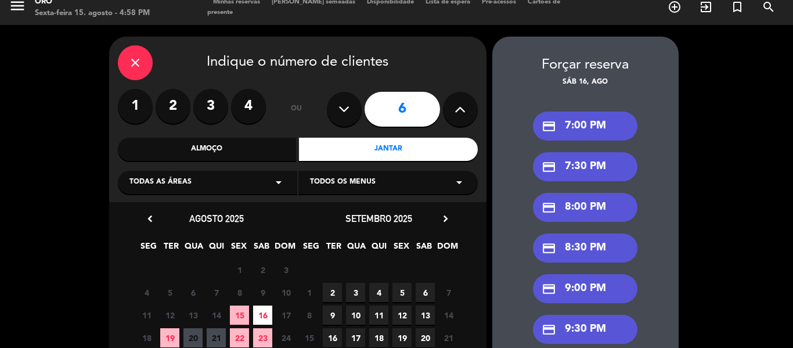 The image size is (793, 348). Describe the element at coordinates (135, 63) in the screenshot. I see `i: close` at that location.